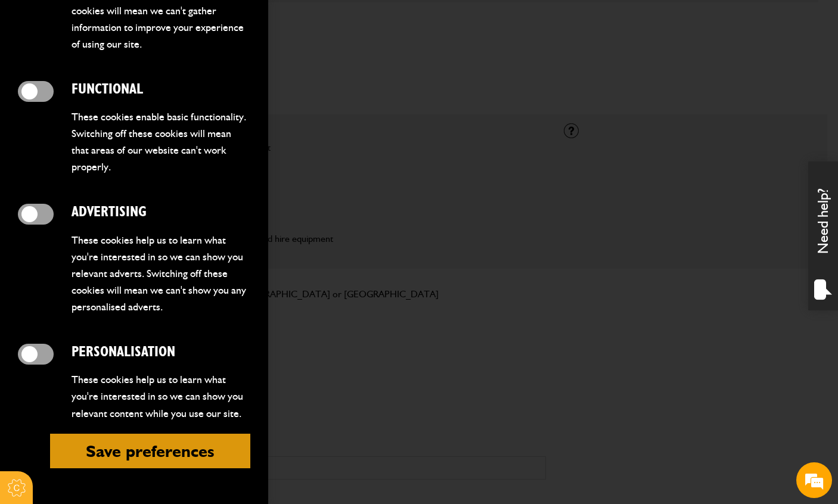 The image size is (838, 504). What do you see at coordinates (161, 142) in the screenshot?
I see `p: These cookies enable basic functionality. Switching off these cookies will mean that areas of our...` at bounding box center [161, 142].